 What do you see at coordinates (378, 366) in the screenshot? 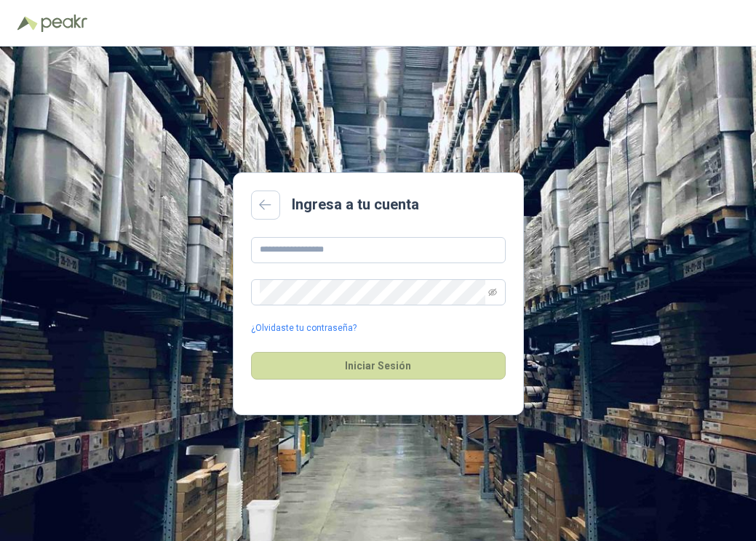
I see `button: Iniciar Sesión` at bounding box center [378, 366].